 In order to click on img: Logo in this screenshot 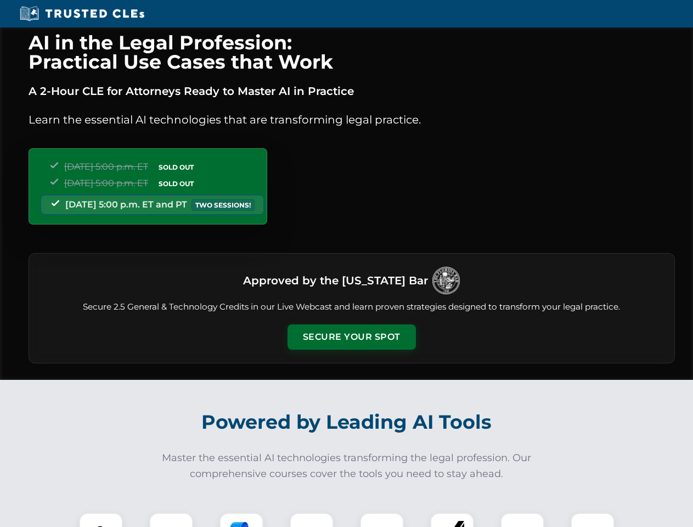, I will do `click(446, 280)`.